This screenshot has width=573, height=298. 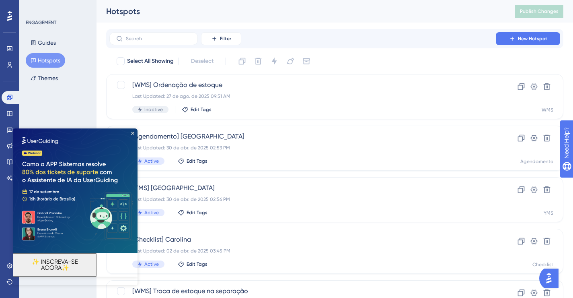 What do you see at coordinates (303, 199) in the screenshot?
I see `div: Last Updated: 30 de abr. de 2025 02:56 PM` at bounding box center [303, 199].